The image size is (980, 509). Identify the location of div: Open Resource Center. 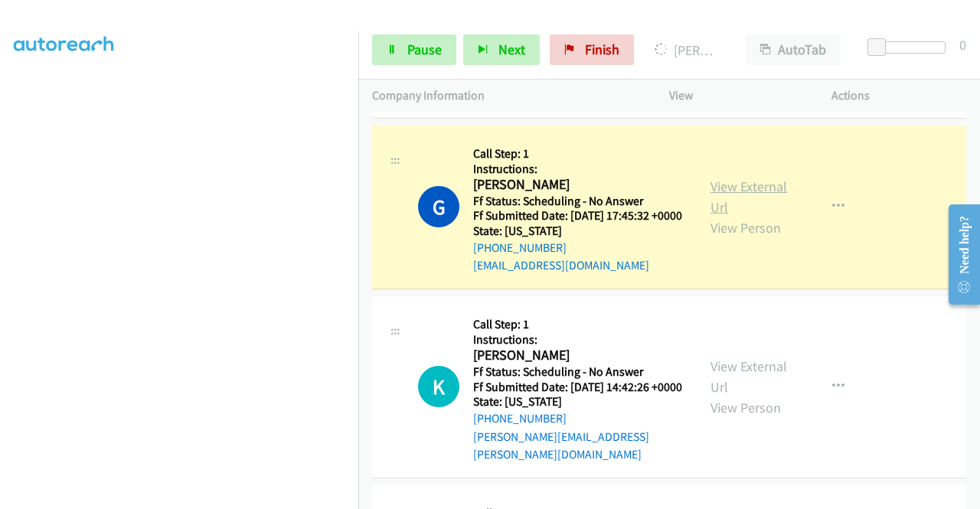
(27, 61).